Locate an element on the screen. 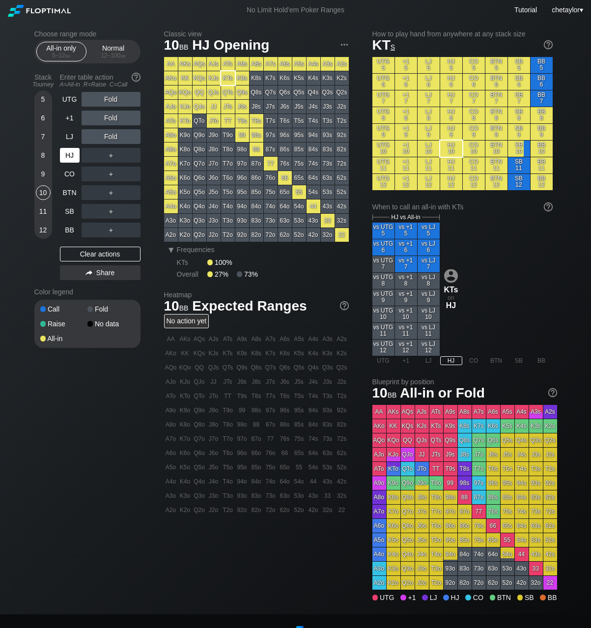 The width and height of the screenshot is (591, 628). div: AA is located at coordinates (171, 64).